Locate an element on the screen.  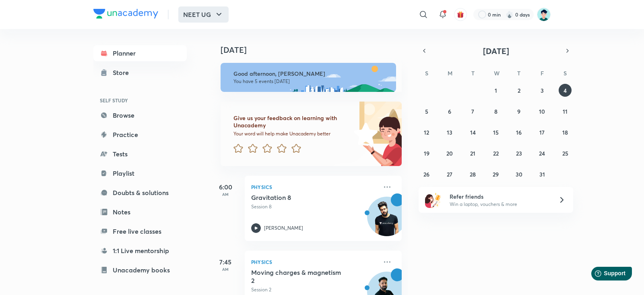
abbr: Friday is located at coordinates (542, 73).